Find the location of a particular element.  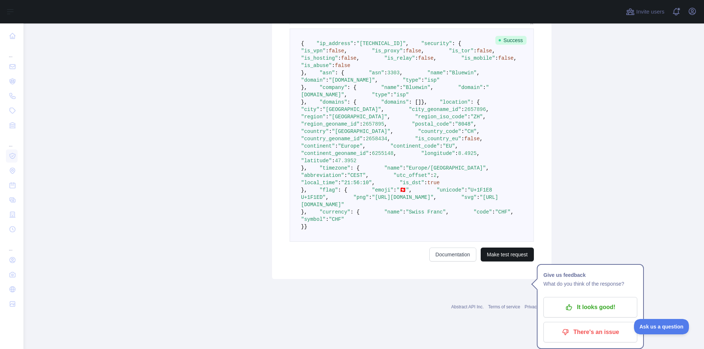

span: 3303 is located at coordinates (393, 73).